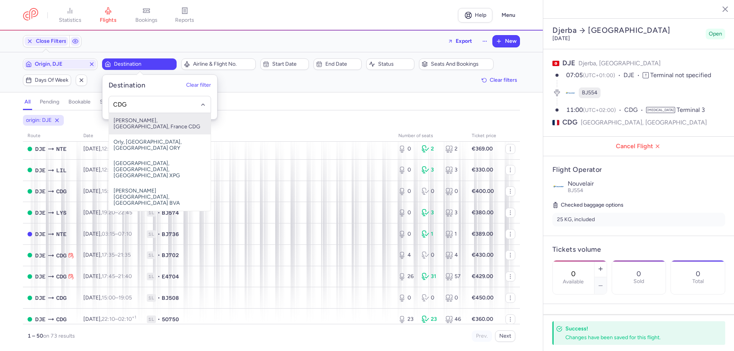 Image resolution: width=734 pixels, height=351 pixels. I want to click on time: 11:00, so click(574, 110).